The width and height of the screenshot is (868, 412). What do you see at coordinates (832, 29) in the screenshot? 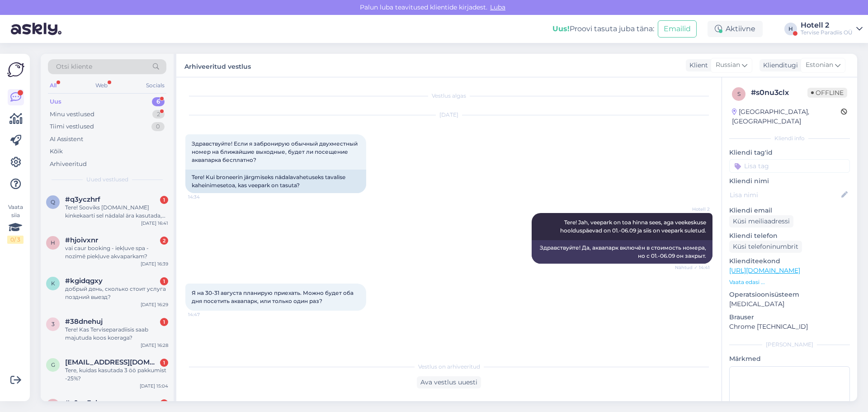
I see `a: Hotell 2Tervise Paradiis OÜ` at bounding box center [832, 29].